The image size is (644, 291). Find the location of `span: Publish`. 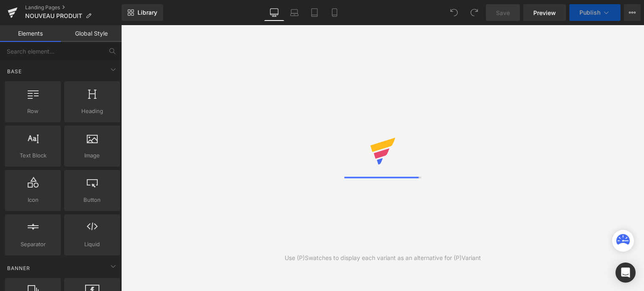

span: Publish is located at coordinates (589, 13).